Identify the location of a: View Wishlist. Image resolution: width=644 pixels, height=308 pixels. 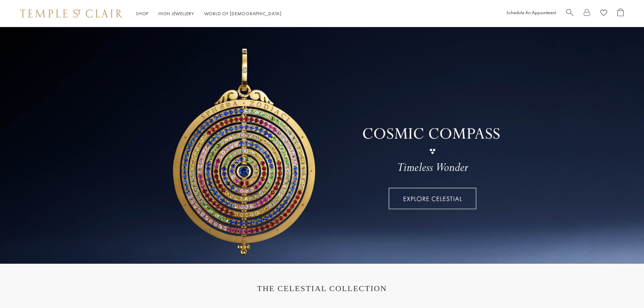
(604, 14).